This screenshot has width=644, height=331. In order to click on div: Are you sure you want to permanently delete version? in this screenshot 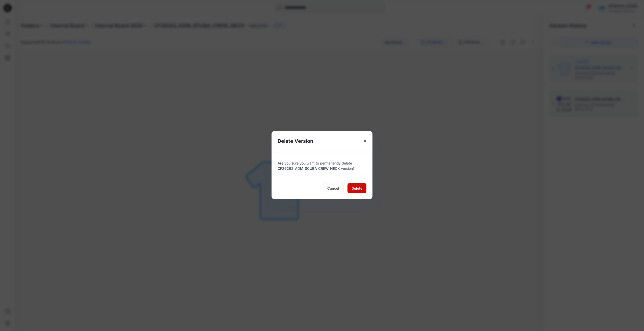, I will do `click(322, 164)`.